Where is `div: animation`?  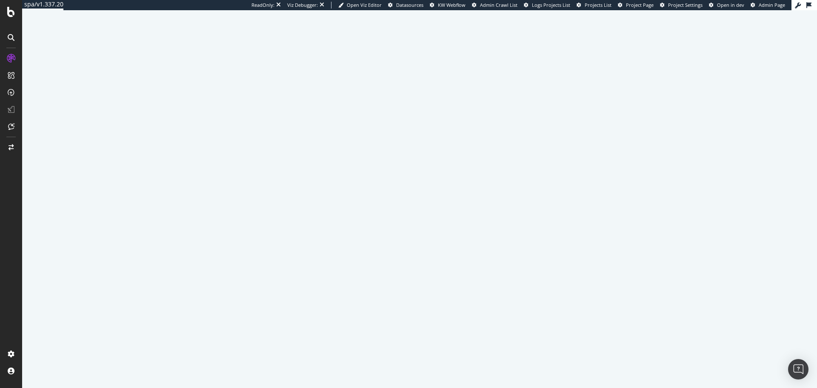 div: animation is located at coordinates (420, 192).